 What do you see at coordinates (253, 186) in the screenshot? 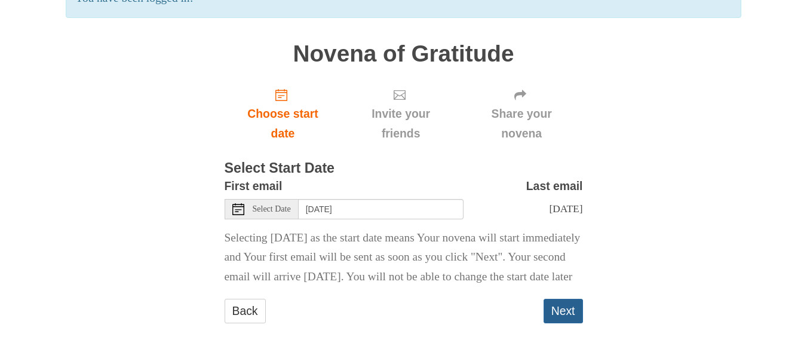
I see `label: First email` at bounding box center [253, 186].